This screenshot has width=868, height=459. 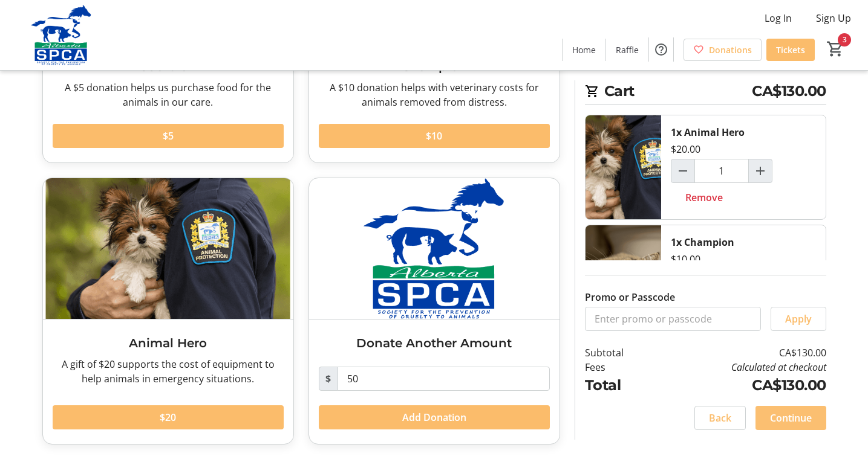 What do you see at coordinates (434, 417) in the screenshot?
I see `button: Add Donation` at bounding box center [434, 417].